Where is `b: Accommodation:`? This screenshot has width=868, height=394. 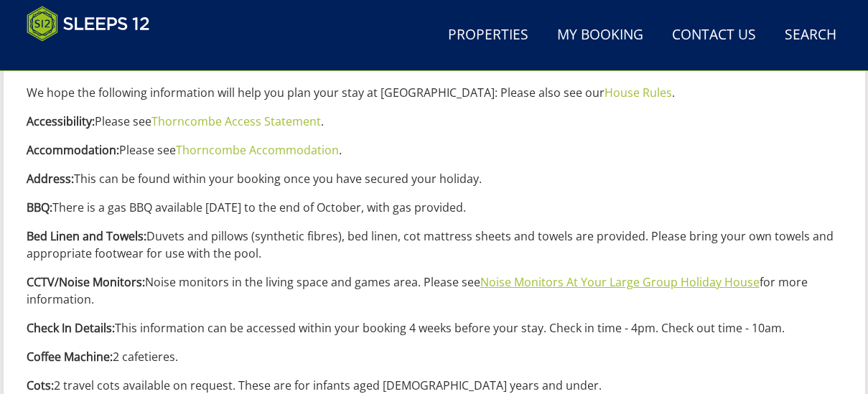 b: Accommodation: is located at coordinates (72, 150).